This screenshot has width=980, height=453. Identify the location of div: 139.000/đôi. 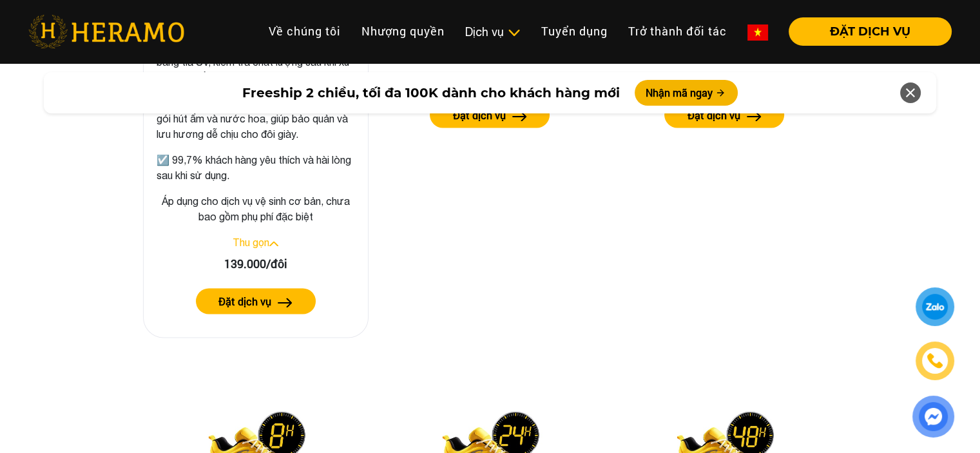
(256, 264).